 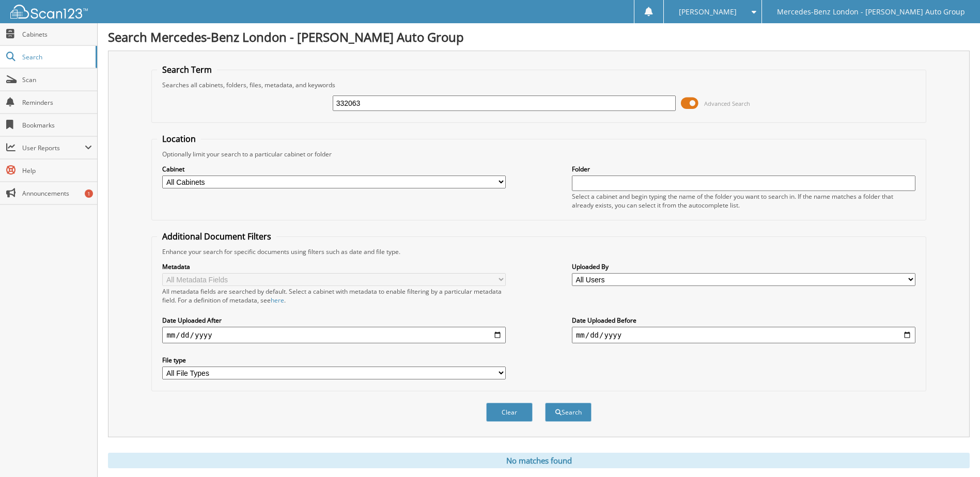 I want to click on button: Search, so click(x=568, y=412).